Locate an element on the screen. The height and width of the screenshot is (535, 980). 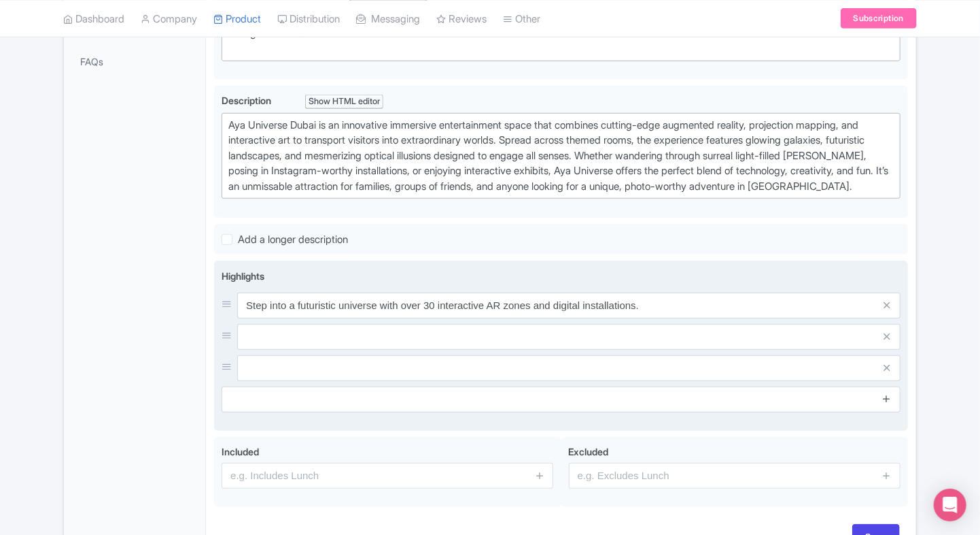
span: Add a longer description is located at coordinates (293, 238).